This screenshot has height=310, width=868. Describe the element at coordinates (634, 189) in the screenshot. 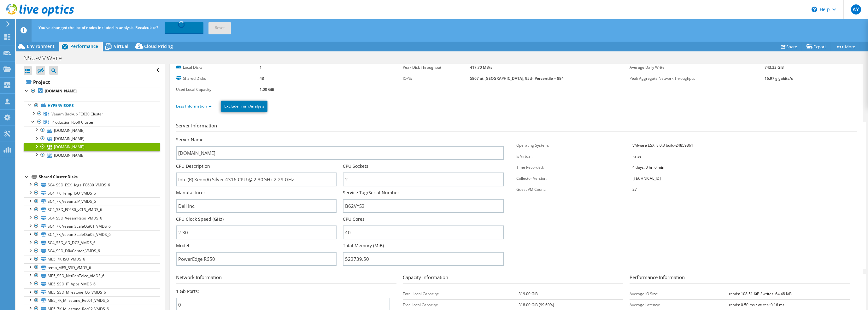

I see `b: 27` at that location.